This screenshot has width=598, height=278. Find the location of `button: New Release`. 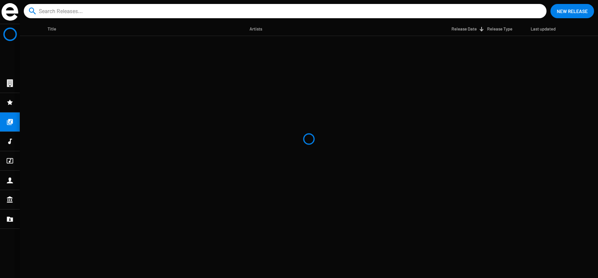

button: New Release is located at coordinates (572, 11).